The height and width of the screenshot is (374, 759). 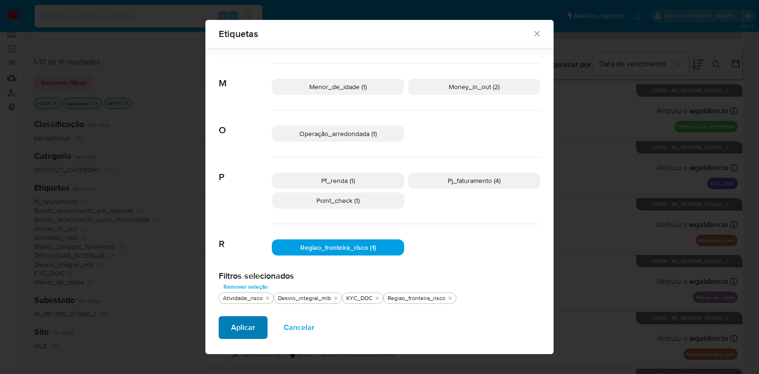 I want to click on button: quitar KYC_DOC, so click(x=377, y=299).